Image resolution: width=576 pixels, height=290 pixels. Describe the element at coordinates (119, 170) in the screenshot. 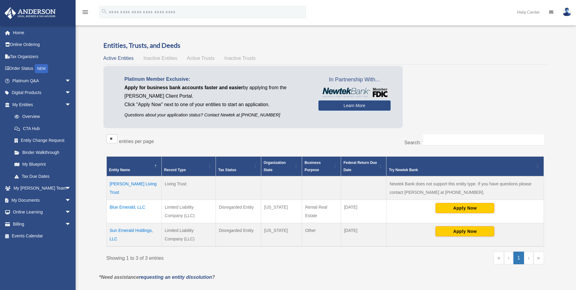

I see `span: Entity Name` at that location.